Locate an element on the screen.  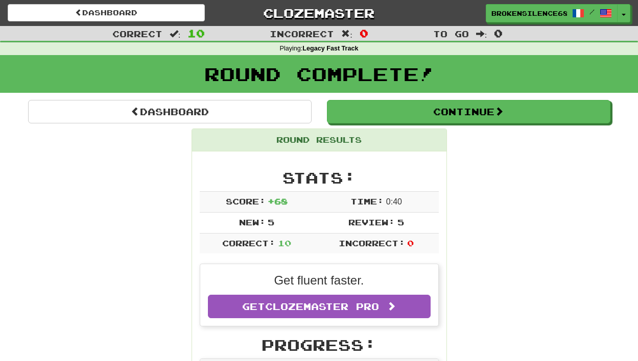
span: Correct: is located at coordinates (249, 243).